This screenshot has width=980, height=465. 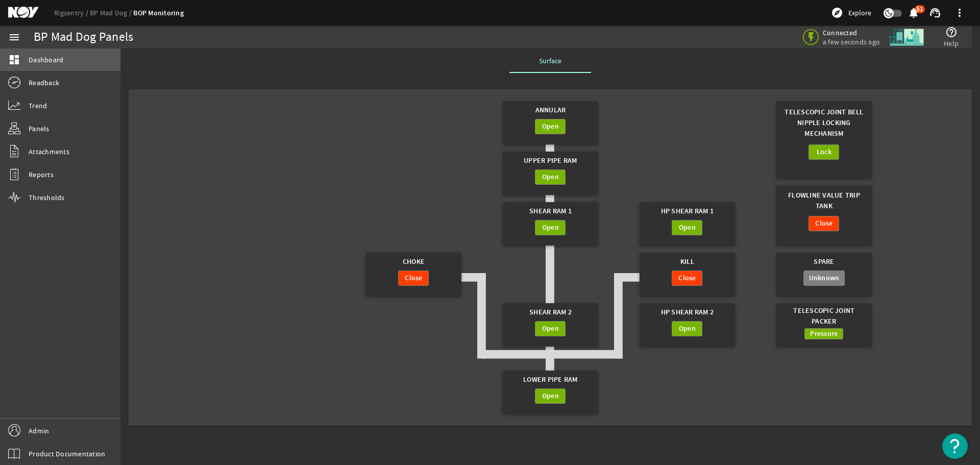 What do you see at coordinates (687, 262) in the screenshot?
I see `div: Kill` at bounding box center [687, 262].